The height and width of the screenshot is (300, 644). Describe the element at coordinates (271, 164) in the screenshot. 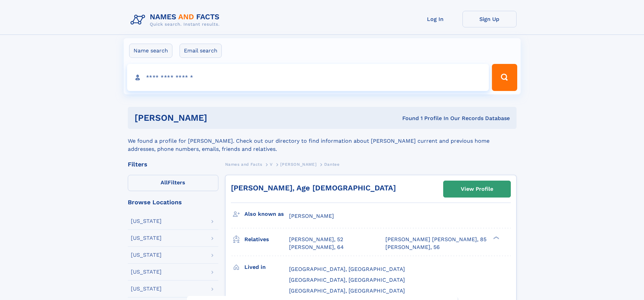

I see `span: V` at that location.